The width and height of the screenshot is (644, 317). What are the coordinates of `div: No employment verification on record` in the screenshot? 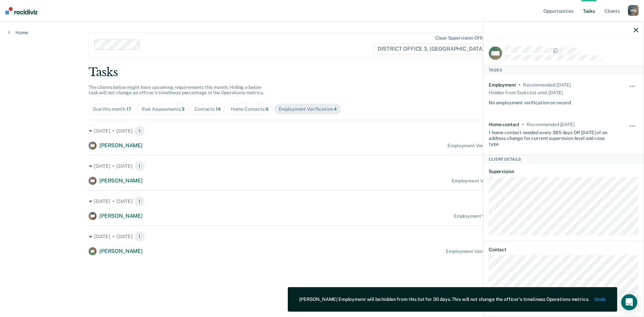 It's located at (530, 101).